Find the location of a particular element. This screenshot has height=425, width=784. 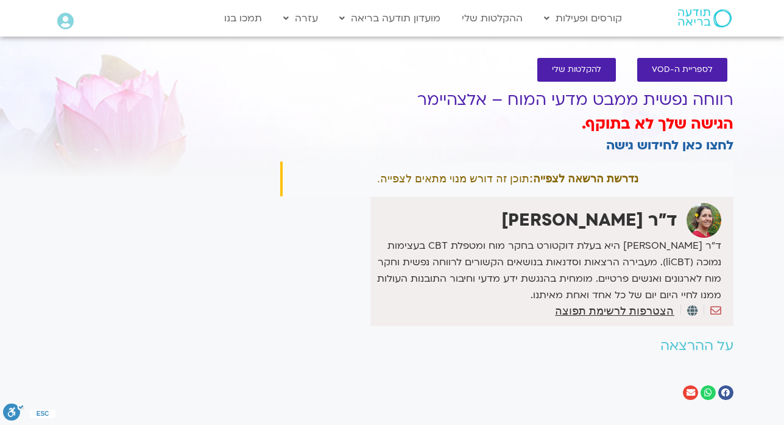

div: תוכן זה דורש מנוי מתאים לצפייה. is located at coordinates (507, 179).